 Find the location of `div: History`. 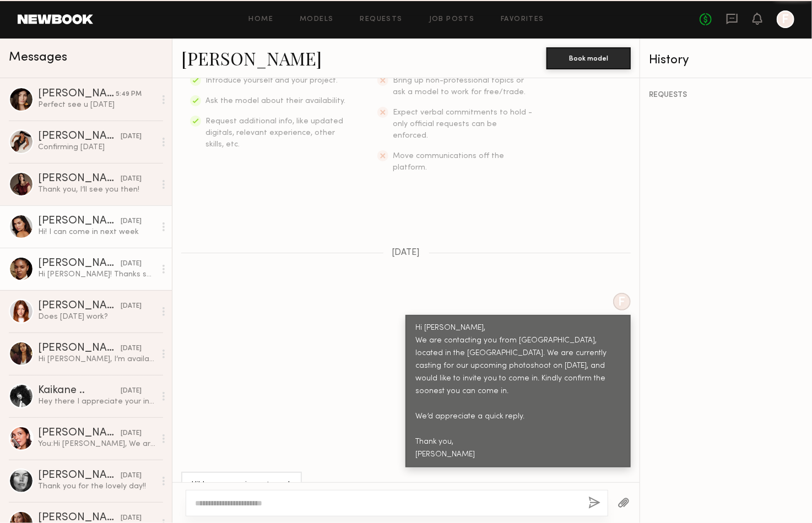

div: History is located at coordinates (726, 60).